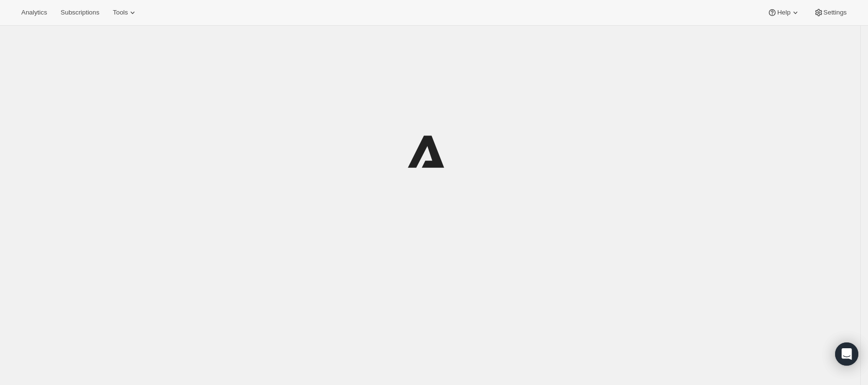 The width and height of the screenshot is (868, 385). I want to click on span: Subscriptions, so click(80, 13).